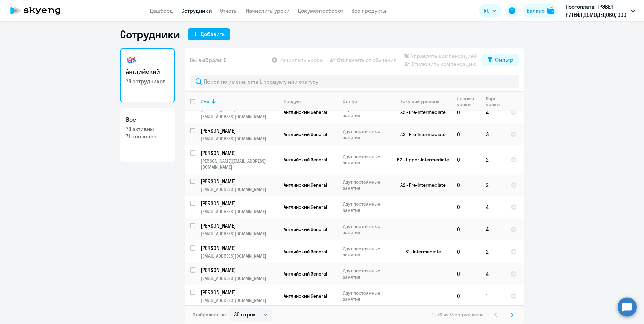 Image resolution: width=644 pixels, height=324 pixels. Describe the element at coordinates (420, 160) in the screenshot. I see `td: B2 - Upper-Intermediate` at that location.